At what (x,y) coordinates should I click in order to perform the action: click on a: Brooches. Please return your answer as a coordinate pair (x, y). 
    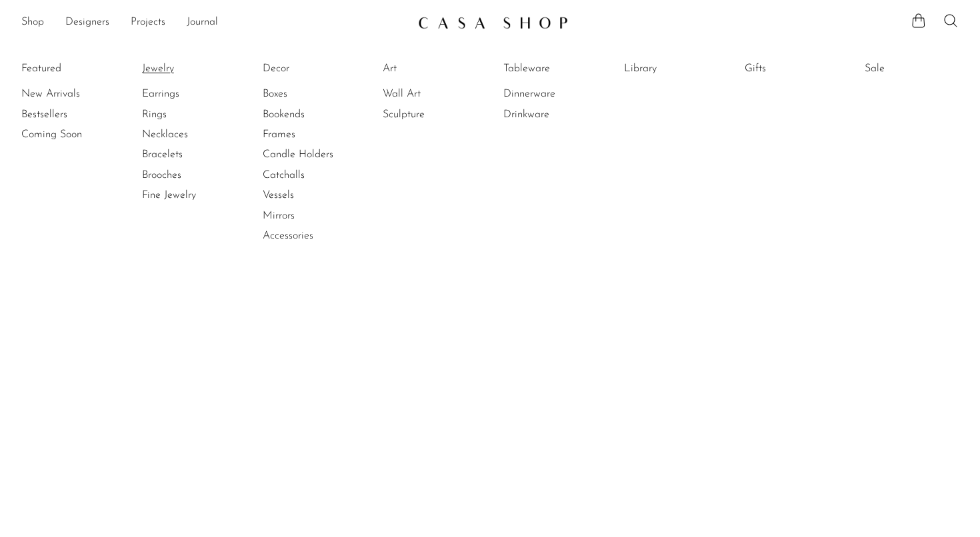
    Looking at the image, I should click on (192, 176).